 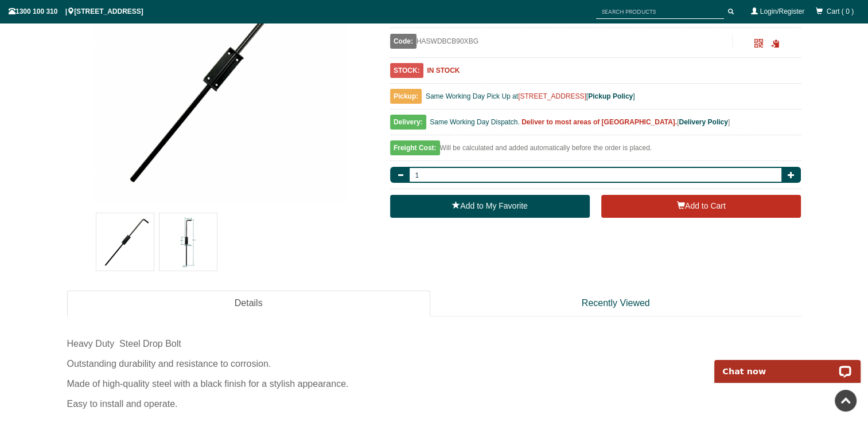 What do you see at coordinates (490, 206) in the screenshot?
I see `a: Add to My Favorite` at bounding box center [490, 206].